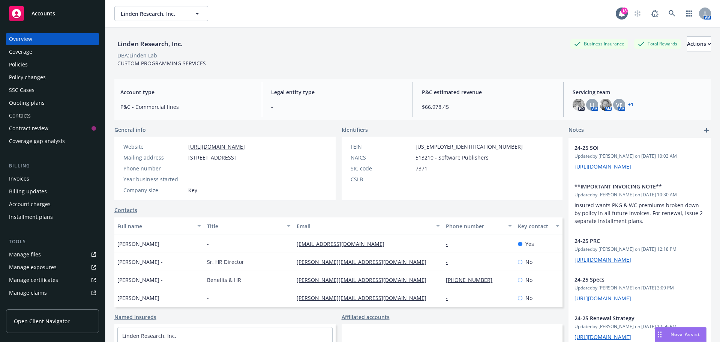  I want to click on div: Linden Research, Inc., so click(150, 44).